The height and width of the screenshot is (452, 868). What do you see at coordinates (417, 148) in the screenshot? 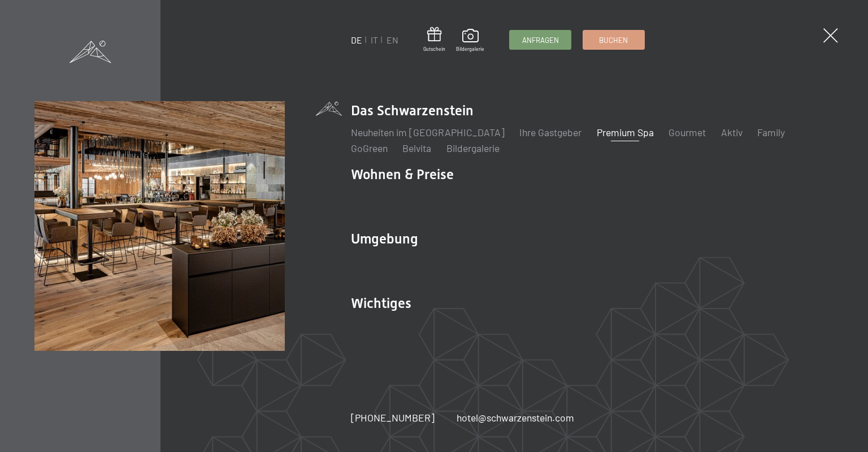
I see `a: Belvita` at bounding box center [417, 148].